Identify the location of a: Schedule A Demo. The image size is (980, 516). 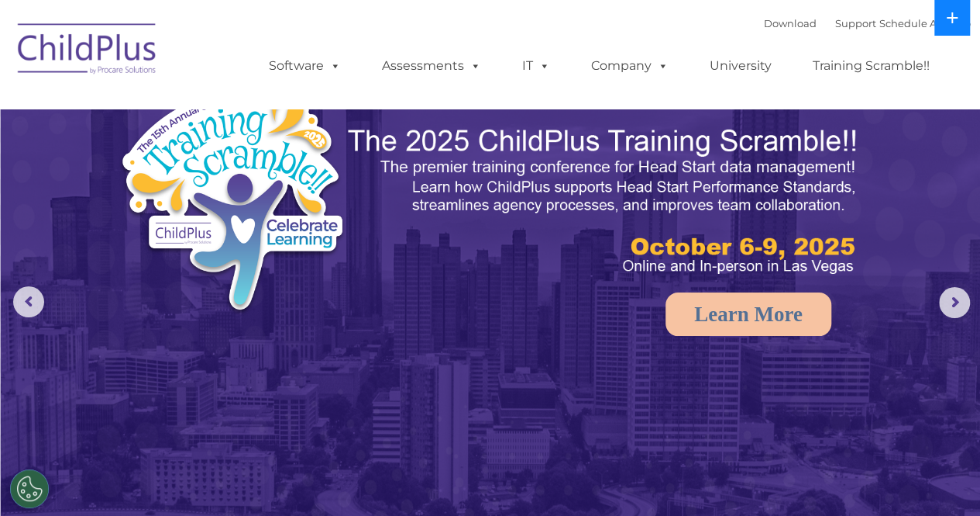
(925, 24).